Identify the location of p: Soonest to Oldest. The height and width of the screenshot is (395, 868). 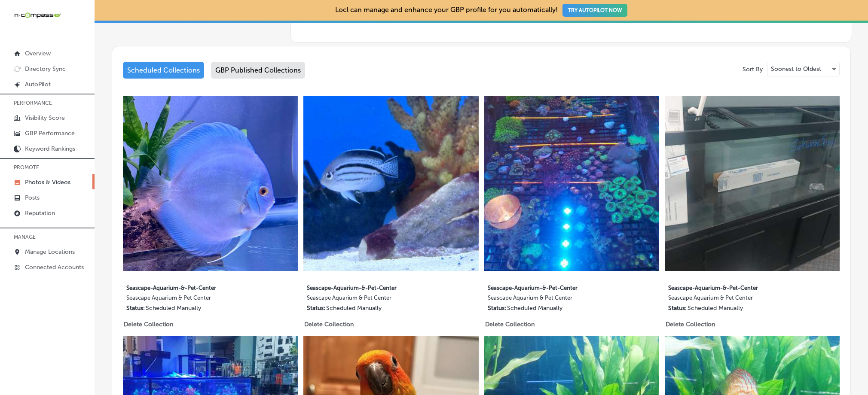
(796, 69).